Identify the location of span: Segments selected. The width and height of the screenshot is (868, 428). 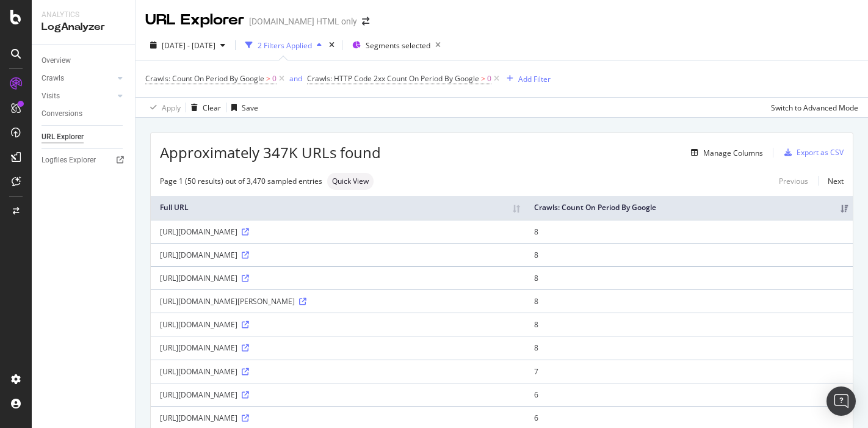
(398, 45).